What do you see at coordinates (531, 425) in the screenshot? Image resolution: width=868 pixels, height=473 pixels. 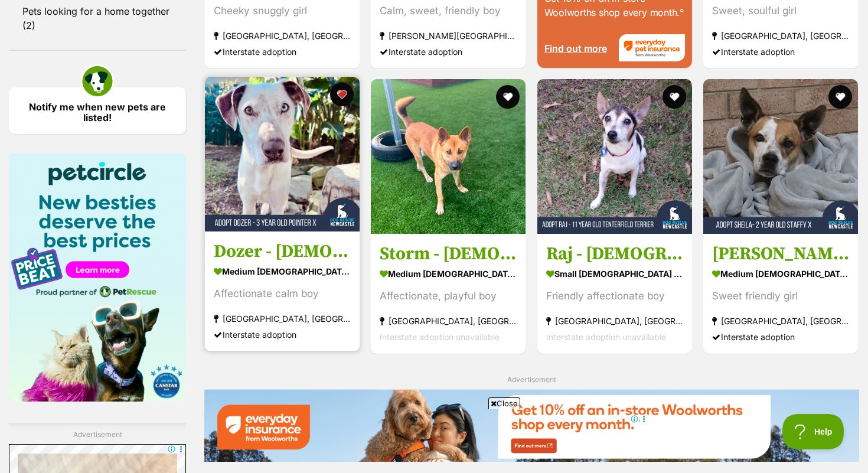 I see `img: Everyday Insurance promotional banner` at bounding box center [531, 425].